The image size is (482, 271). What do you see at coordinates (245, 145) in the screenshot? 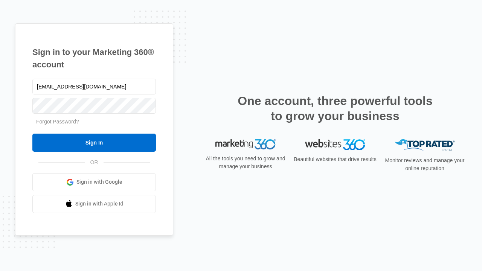
I see `img: Marketing 360` at bounding box center [245, 145].